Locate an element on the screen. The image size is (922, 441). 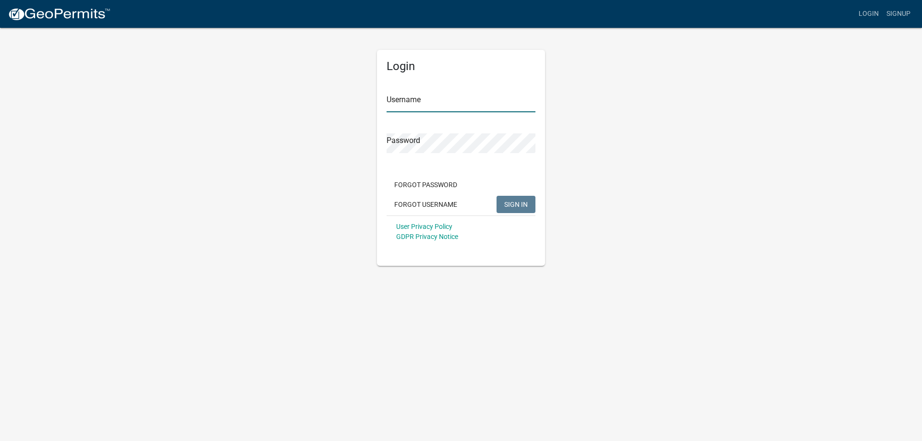
button: SIGN IN is located at coordinates (516, 205).